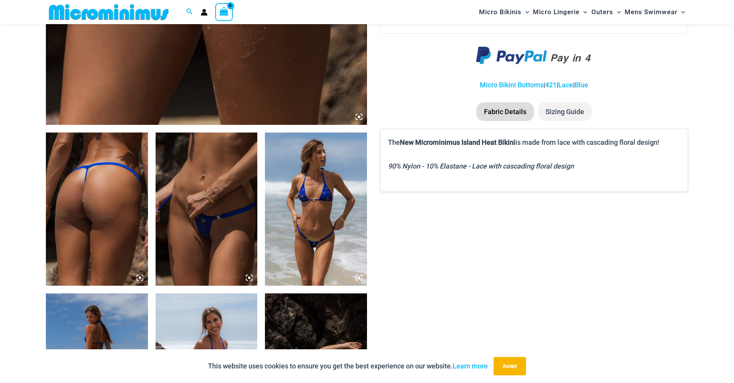 The width and height of the screenshot is (734, 383). What do you see at coordinates (534, 142) in the screenshot?
I see `p: The is made from lace with cascading floral design!` at bounding box center [534, 142].